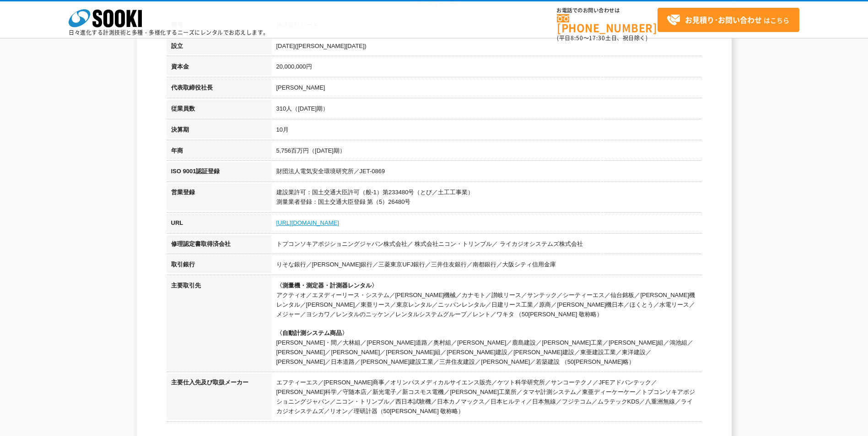 The height and width of the screenshot is (436, 868). I want to click on td: 財団法人電気安全環境研究所／JET-0869, so click(487, 173).